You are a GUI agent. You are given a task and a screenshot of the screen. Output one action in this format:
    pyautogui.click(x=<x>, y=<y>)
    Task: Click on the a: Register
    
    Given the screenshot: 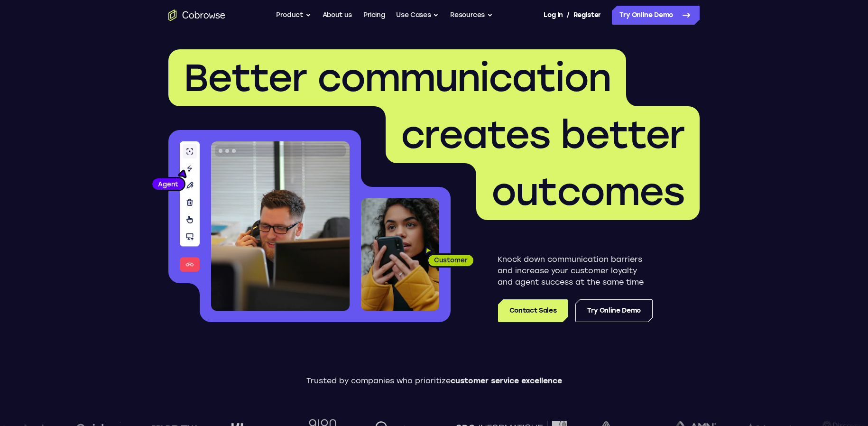 What is the action you would take?
    pyautogui.click(x=587, y=15)
    